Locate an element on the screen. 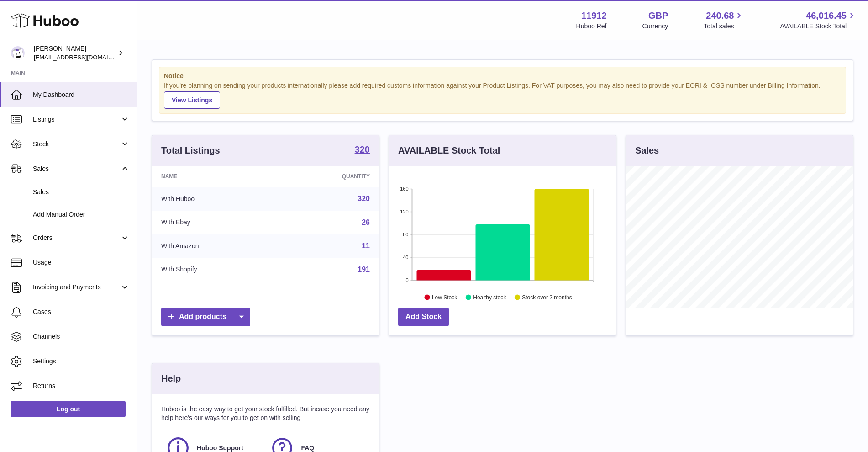 The height and width of the screenshot is (452, 868). span: Invoicing and Payments is located at coordinates (76, 287).